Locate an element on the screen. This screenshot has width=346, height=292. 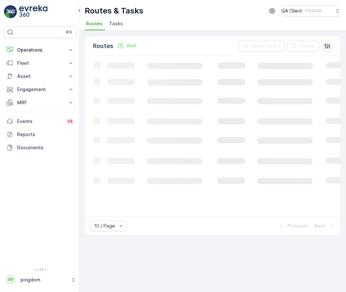
button: MRF is located at coordinates (40, 103).